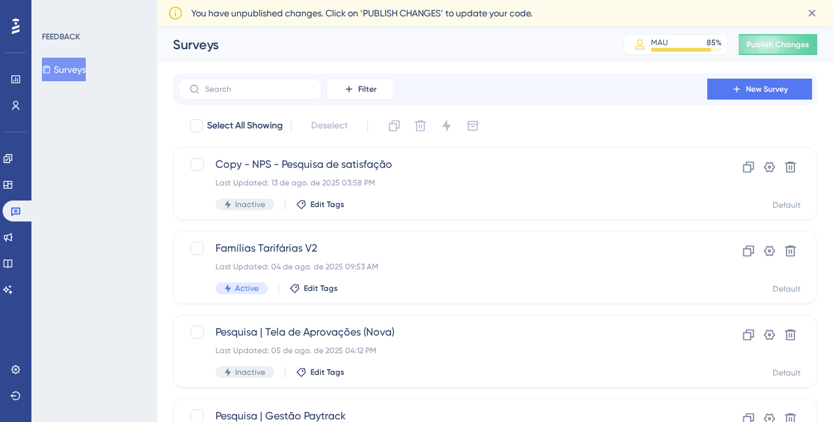 This screenshot has width=833, height=422. Describe the element at coordinates (659, 43) in the screenshot. I see `div: MAU` at that location.